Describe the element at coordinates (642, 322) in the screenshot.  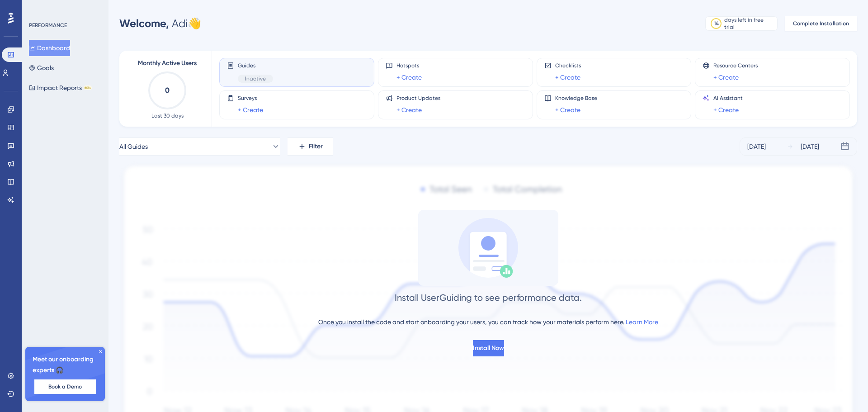
I see `a: Learn More` at that location.